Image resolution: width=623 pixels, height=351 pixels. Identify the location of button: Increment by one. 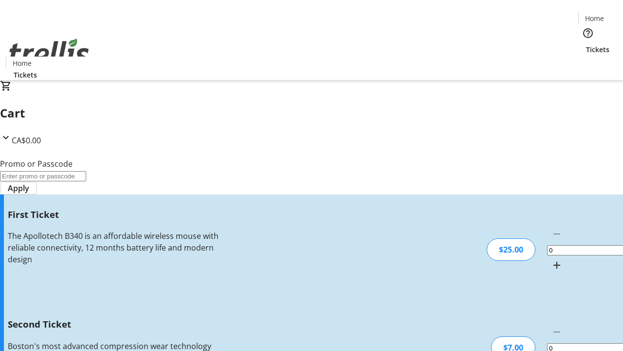
(557, 265).